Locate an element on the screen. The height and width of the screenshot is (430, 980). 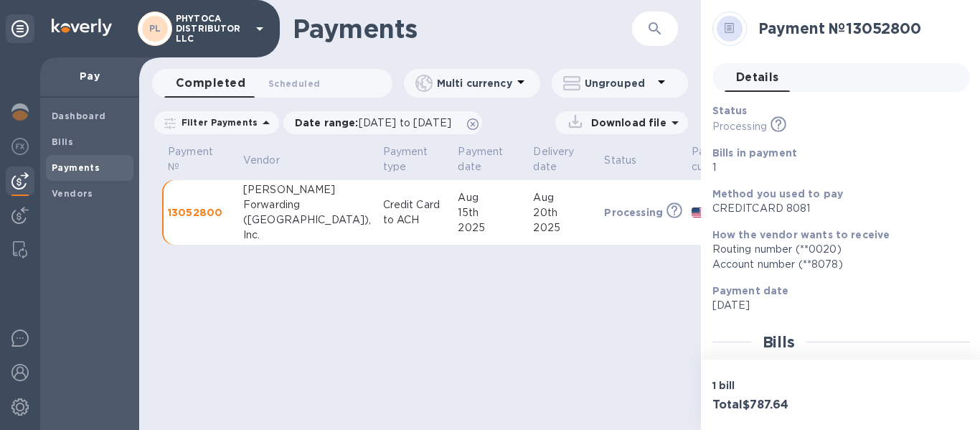
img: Foreign exchange is located at coordinates (20, 146).